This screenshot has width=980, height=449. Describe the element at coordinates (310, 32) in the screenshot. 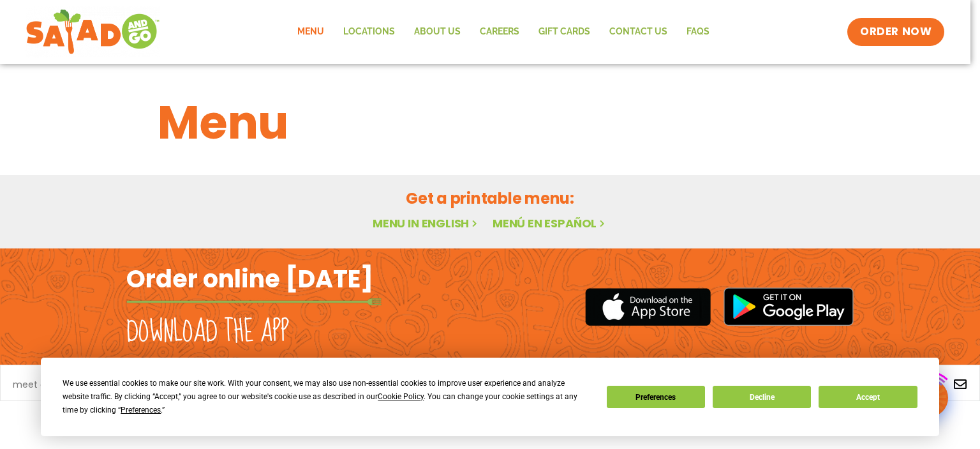

I see `a: Menu` at that location.